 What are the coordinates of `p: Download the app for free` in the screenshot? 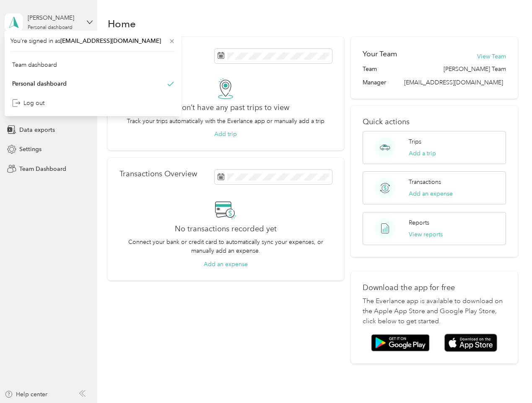 It's located at (434, 288).